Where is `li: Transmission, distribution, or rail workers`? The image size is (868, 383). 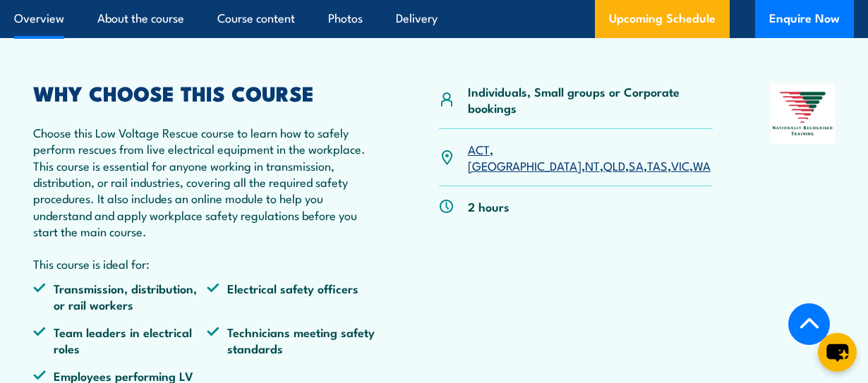 li: Transmission, distribution, or rail workers is located at coordinates (120, 296).